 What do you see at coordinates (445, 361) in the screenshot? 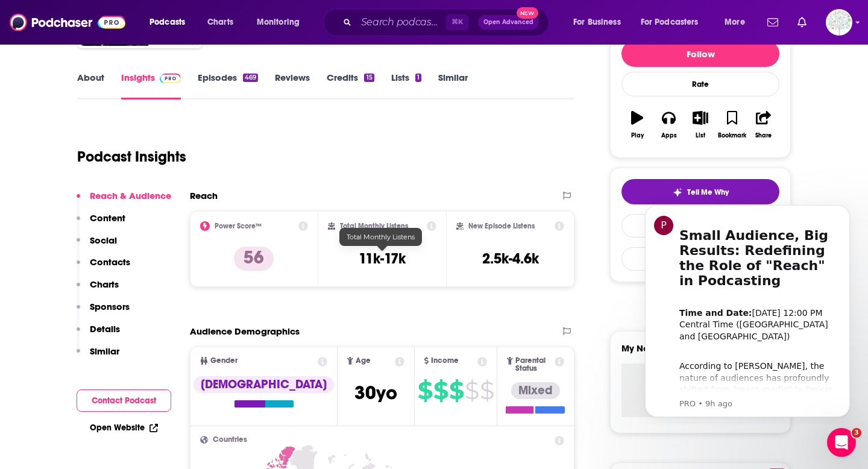
I see `span: Income` at bounding box center [445, 361].